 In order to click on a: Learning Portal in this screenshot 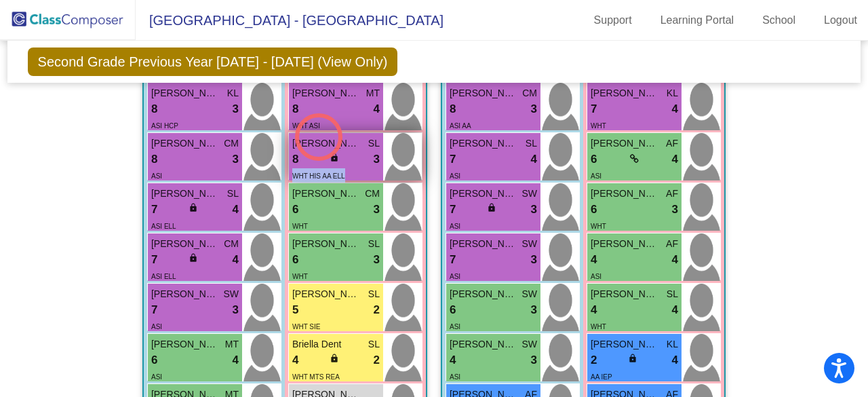, I will do `click(698, 20)`.